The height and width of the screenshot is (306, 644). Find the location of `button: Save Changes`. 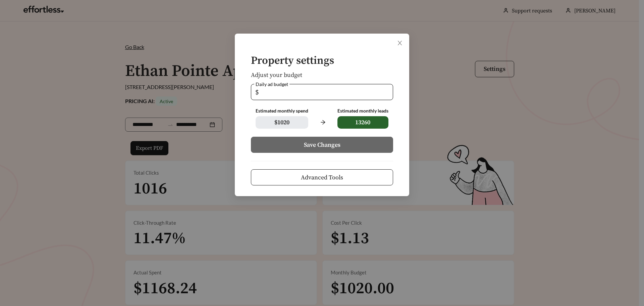

button: Save Changes is located at coordinates (322, 145).